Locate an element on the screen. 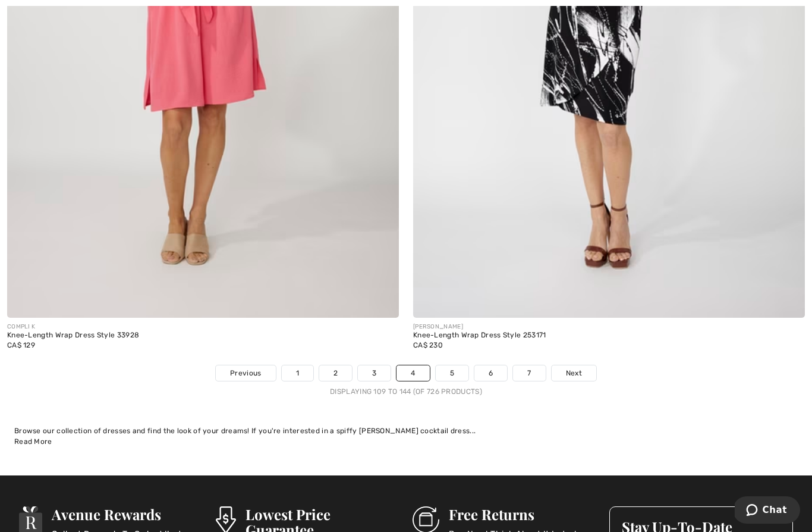 The width and height of the screenshot is (812, 532). a: 4 is located at coordinates (413, 373).